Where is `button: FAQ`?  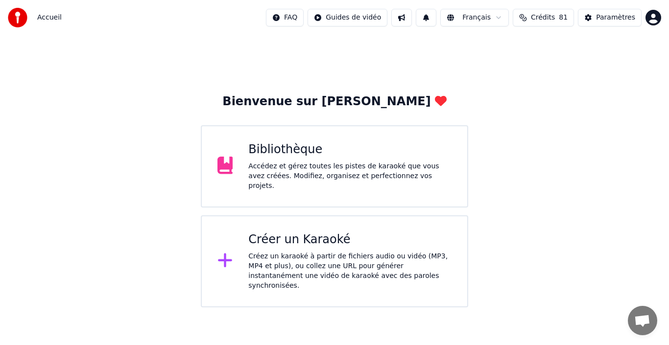
button: FAQ is located at coordinates (284, 18).